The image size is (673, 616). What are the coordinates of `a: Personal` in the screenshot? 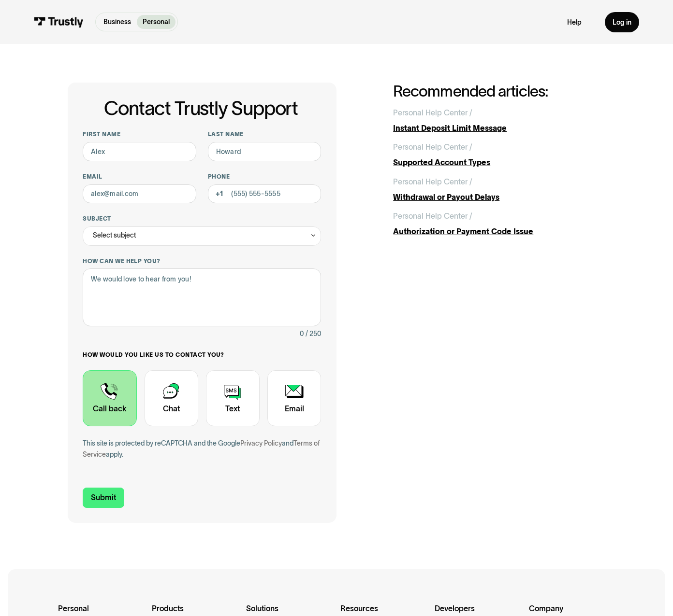 It's located at (156, 22).